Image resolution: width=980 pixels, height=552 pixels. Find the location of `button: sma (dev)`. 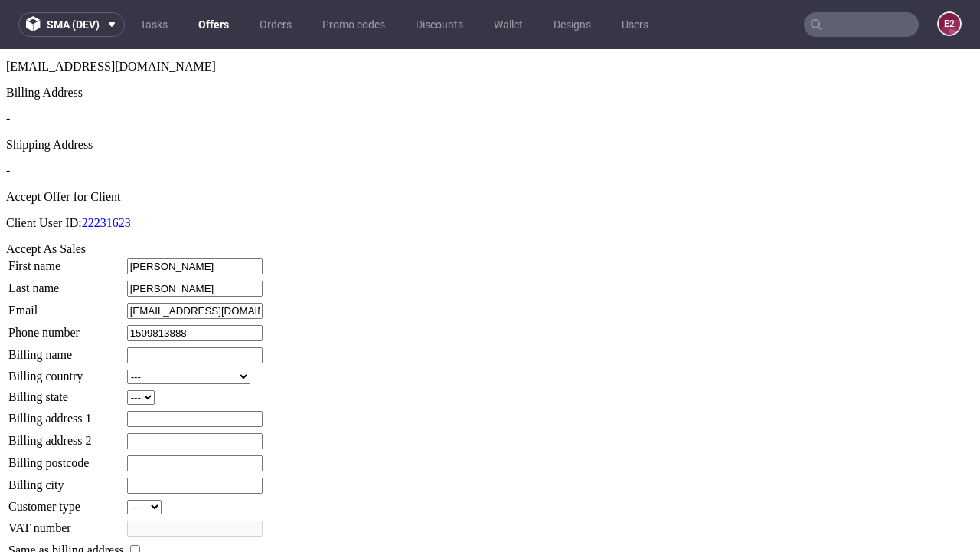

button: sma (dev) is located at coordinates (71, 24).